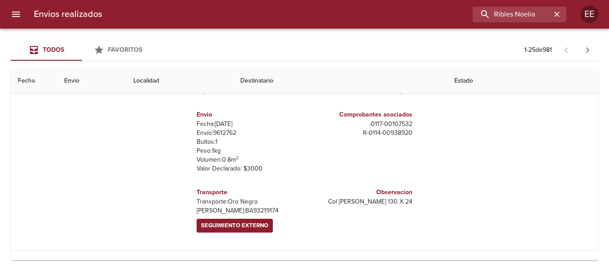  Describe the element at coordinates (82, 50) in the screenshot. I see `div: Tabs Envios` at that location.